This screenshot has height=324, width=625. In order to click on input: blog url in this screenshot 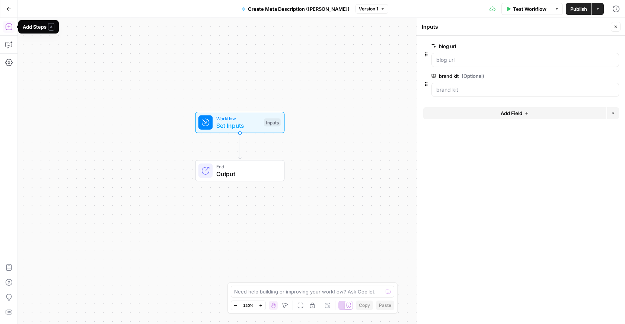, I will do `click(525, 60)`.